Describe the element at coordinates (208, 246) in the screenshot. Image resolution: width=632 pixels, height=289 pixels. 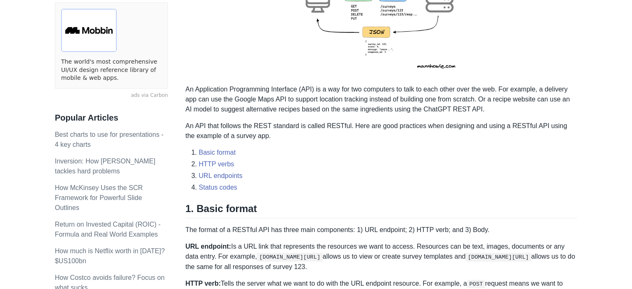
I see `strong: URL endpoint:` at that location.